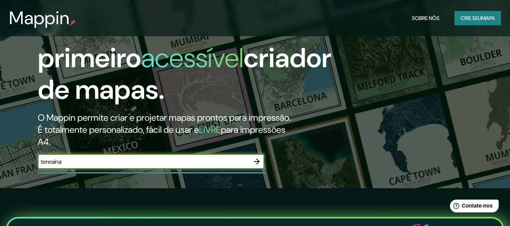 Image resolution: width=510 pixels, height=226 pixels. What do you see at coordinates (185, 74) in the screenshot?
I see `font: criador de mapas.` at bounding box center [185, 74].